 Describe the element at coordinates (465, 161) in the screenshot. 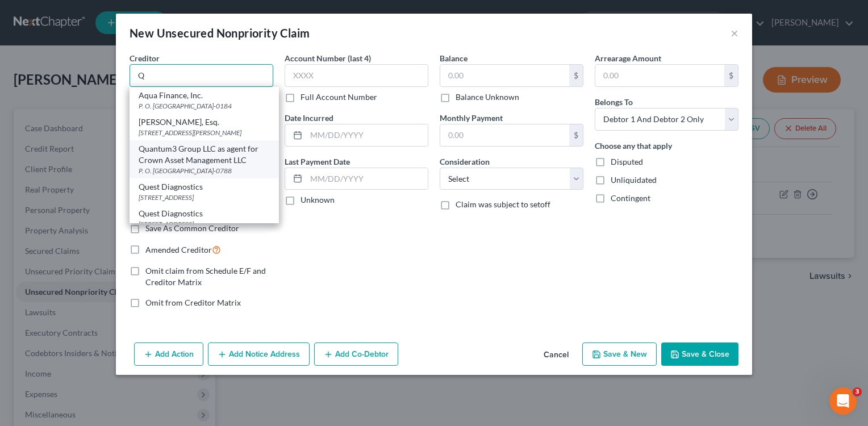

I see `label: Consideration` at that location.